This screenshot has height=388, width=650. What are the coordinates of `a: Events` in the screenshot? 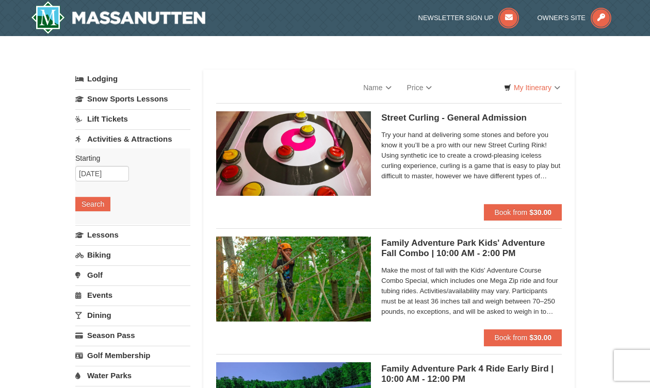 It's located at (133, 295).